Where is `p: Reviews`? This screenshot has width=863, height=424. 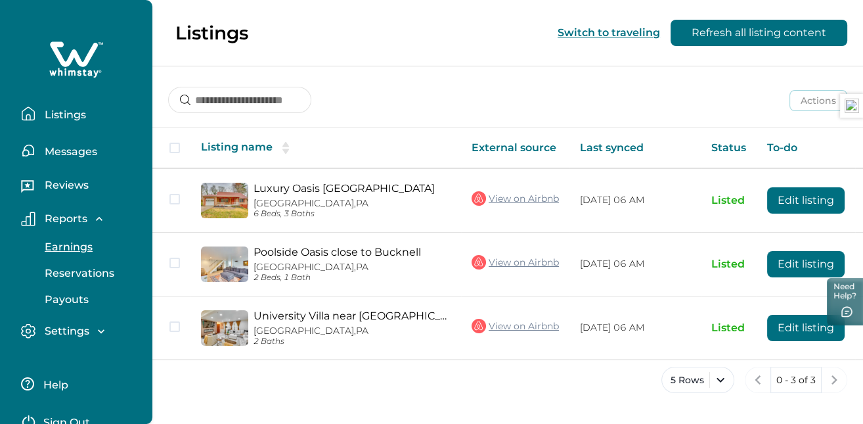 p: Reviews is located at coordinates (64, 185).